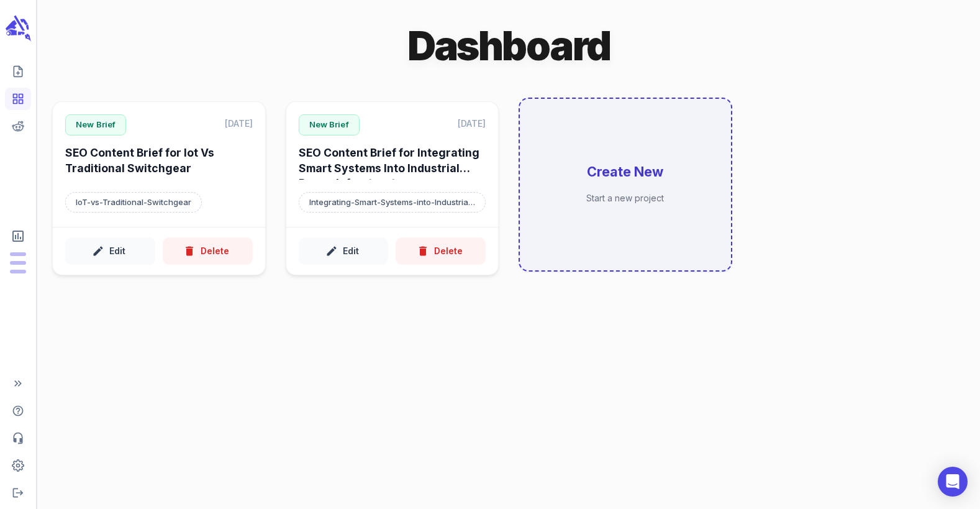 The width and height of the screenshot is (980, 509). I want to click on span: Help Center, so click(18, 410).